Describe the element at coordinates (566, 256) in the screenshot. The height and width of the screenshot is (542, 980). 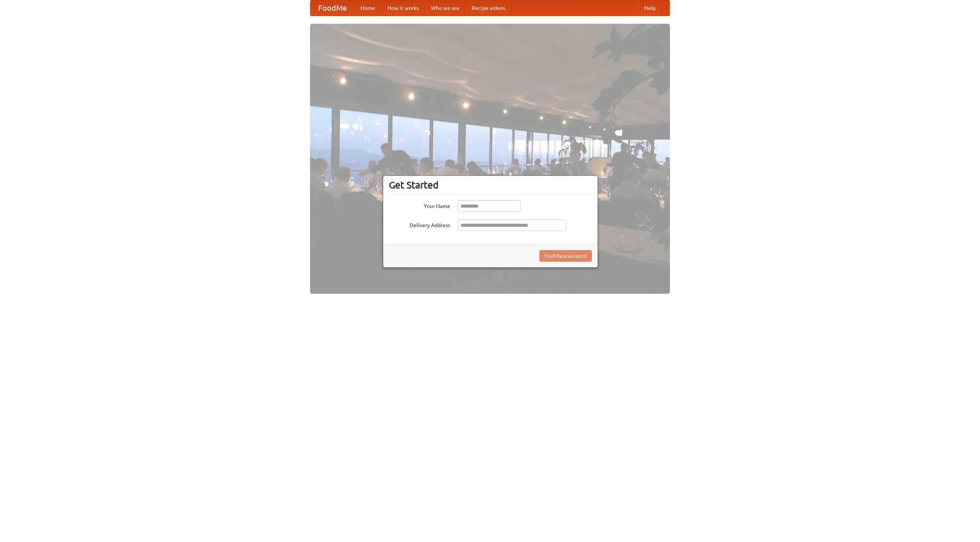
I see `button: Find Restaurants!` at that location.